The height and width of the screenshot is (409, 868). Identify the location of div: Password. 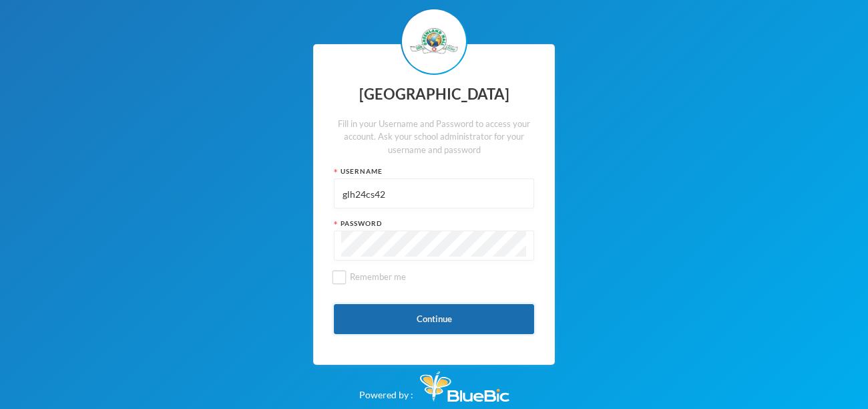
(434, 223).